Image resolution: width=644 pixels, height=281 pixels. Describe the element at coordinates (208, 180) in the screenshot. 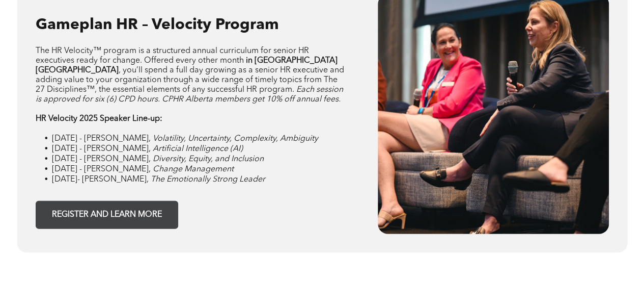

I see `span: The Emotionally Strong Leader` at that location.